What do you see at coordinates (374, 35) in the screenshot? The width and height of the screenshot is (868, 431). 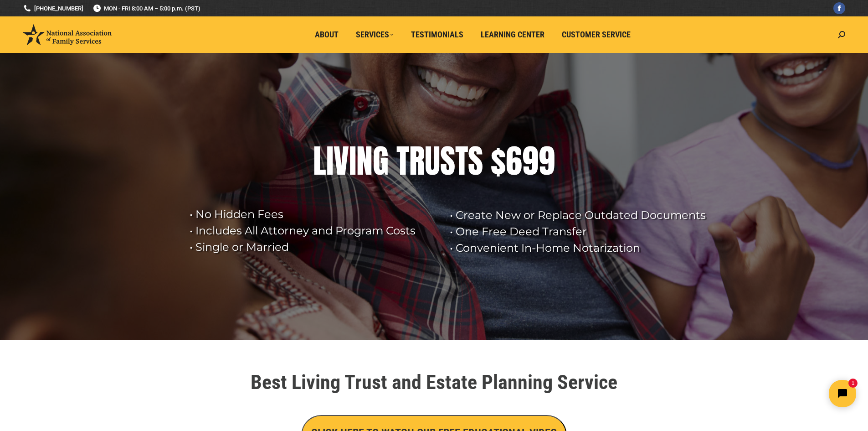 I see `span: Services` at bounding box center [374, 35].